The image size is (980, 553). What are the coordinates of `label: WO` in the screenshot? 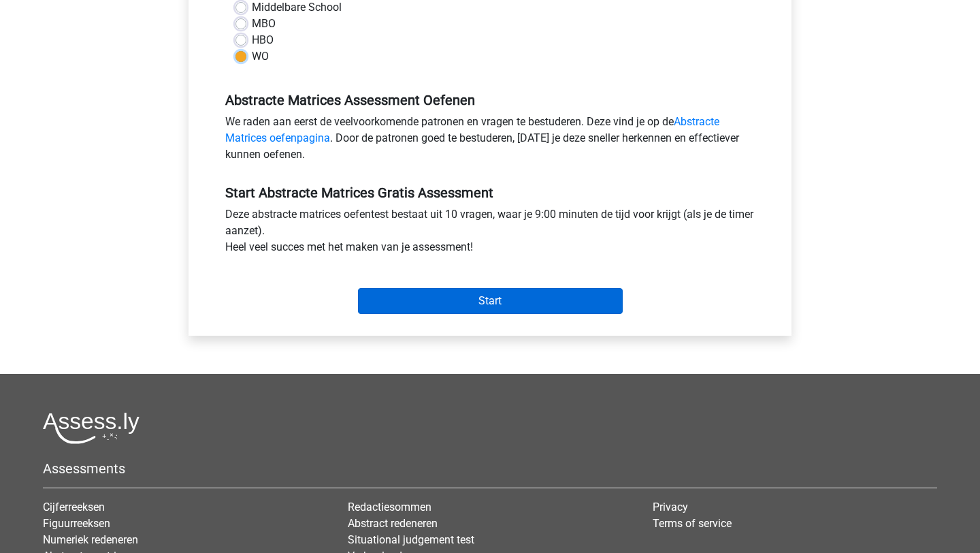 It's located at (260, 57).